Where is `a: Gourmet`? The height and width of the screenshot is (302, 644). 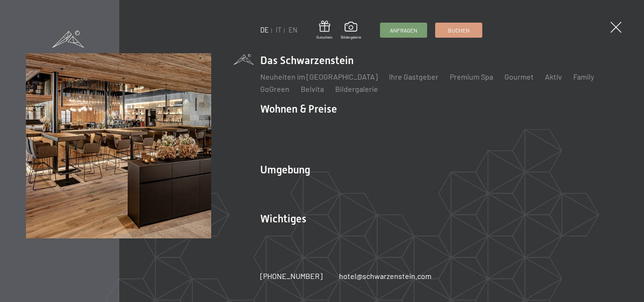 a: Gourmet is located at coordinates (519, 76).